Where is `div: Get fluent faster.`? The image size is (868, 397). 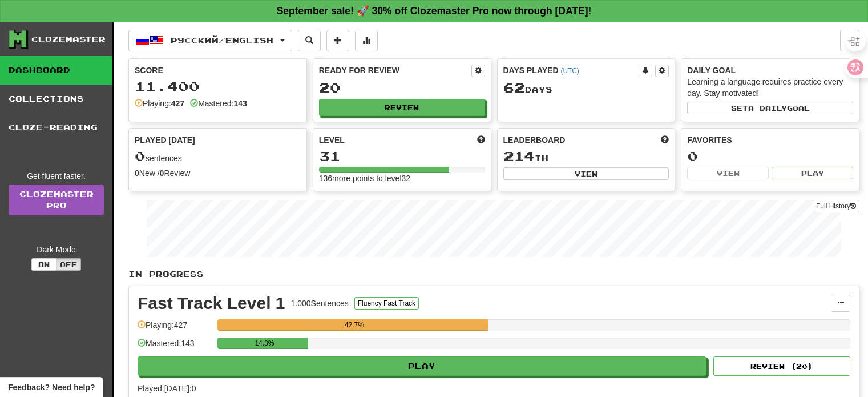 div: Get fluent faster. is located at coordinates (56, 176).